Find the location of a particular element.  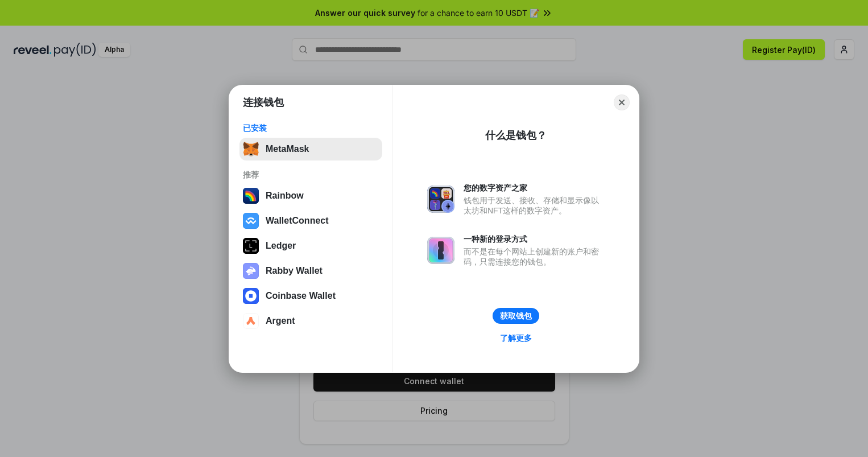

div: Rabby Wallet is located at coordinates (294, 270).